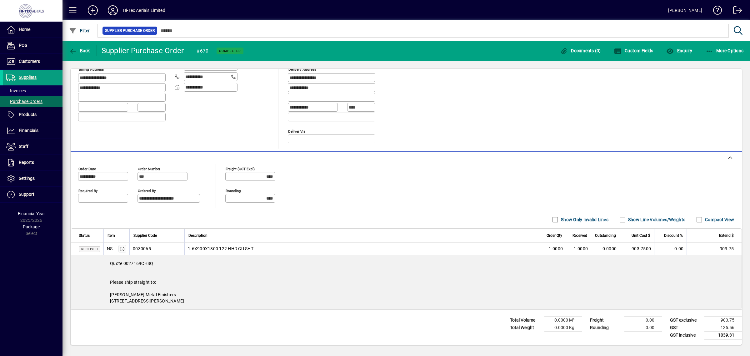 This screenshot has height=356, width=750. What do you see at coordinates (637, 249) in the screenshot?
I see `td: 903.7500` at bounding box center [637, 249].